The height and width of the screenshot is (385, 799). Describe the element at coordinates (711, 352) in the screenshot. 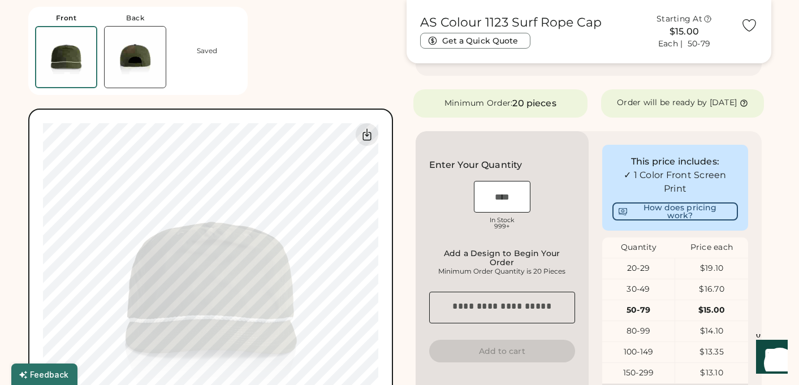

I see `div: $13.35` at that location.